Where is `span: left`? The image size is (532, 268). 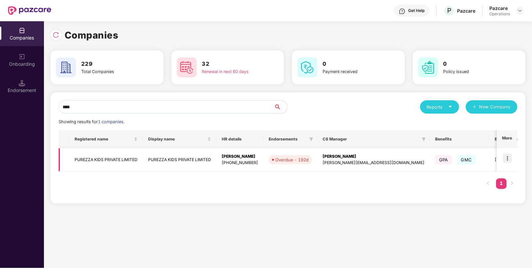
span: left is located at coordinates (488, 184).